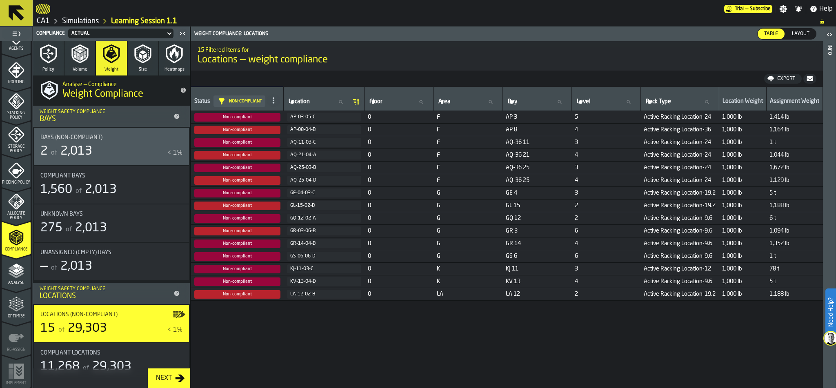 The width and height of the screenshot is (836, 388). I want to click on span: AP 8, so click(537, 130).